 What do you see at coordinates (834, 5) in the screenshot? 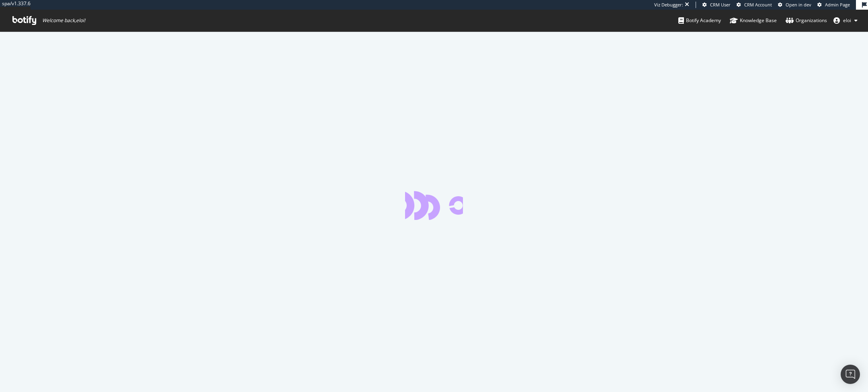
I see `a: Admin Page` at bounding box center [834, 5].